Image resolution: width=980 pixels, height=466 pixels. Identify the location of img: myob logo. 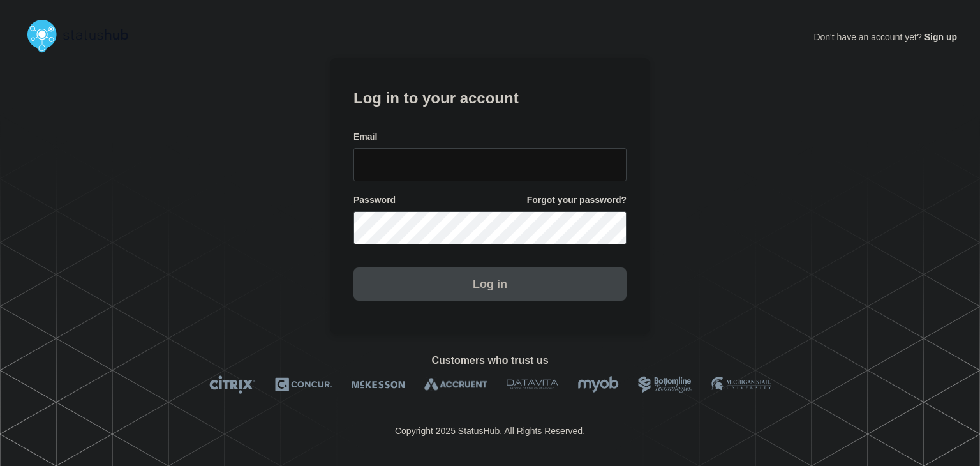
(598, 384).